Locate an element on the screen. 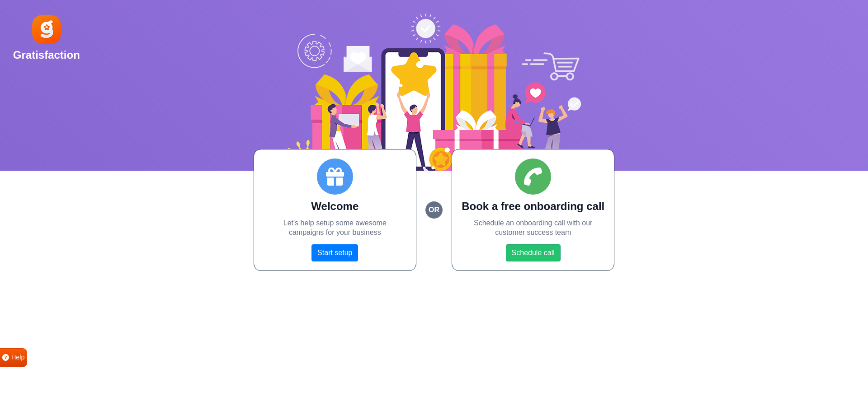 The image size is (868, 415). h2: Book a free onboarding call is located at coordinates (533, 206).